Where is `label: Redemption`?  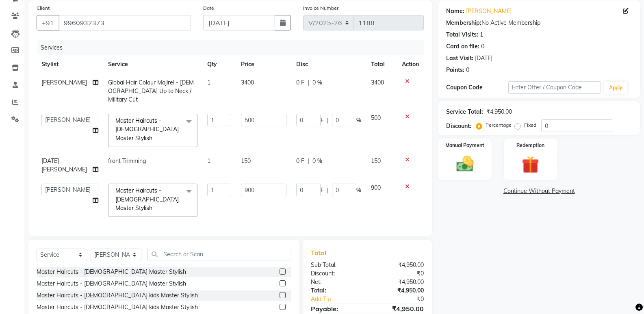 label: Redemption is located at coordinates (530, 146).